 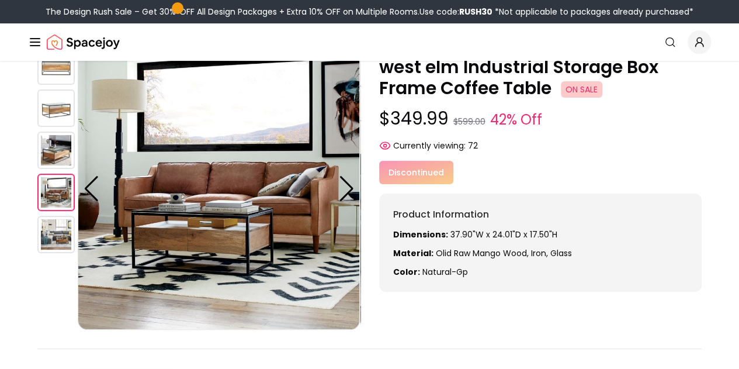 I want to click on span: Currently viewing:, so click(x=429, y=145).